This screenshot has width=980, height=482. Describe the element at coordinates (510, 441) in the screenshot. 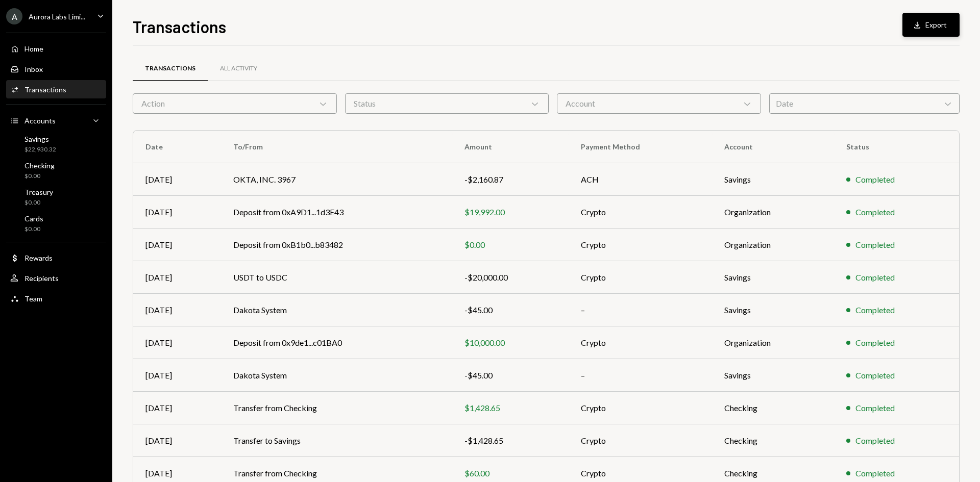

I see `div: -$1,428.65` at that location.